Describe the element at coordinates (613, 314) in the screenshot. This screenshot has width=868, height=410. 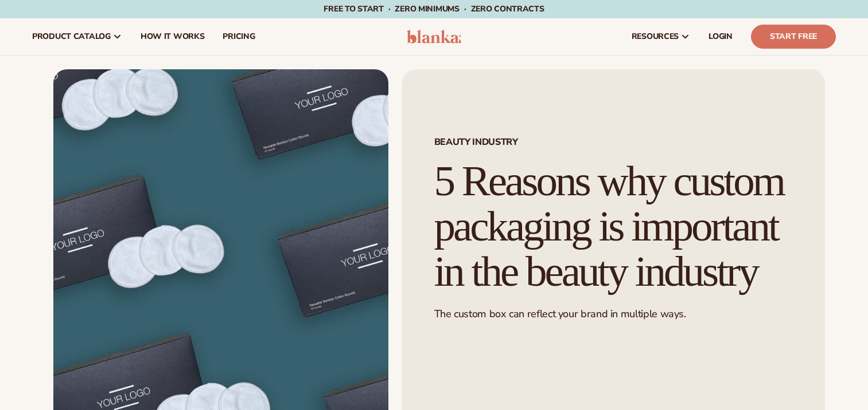
I see `p: The custom box can reflect your brand in multiple ways.` at that location.